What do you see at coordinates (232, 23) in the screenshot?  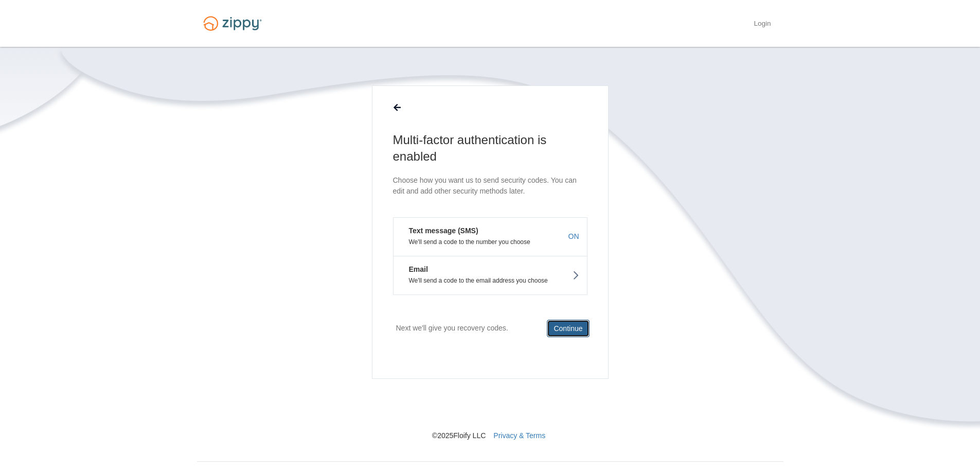 I see `img: Logo` at bounding box center [232, 23].